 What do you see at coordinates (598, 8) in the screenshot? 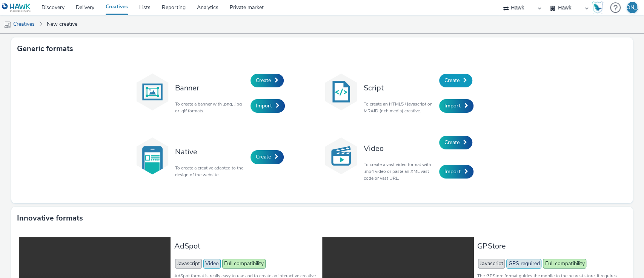
I see `img: Hawk Academy` at bounding box center [598, 8].